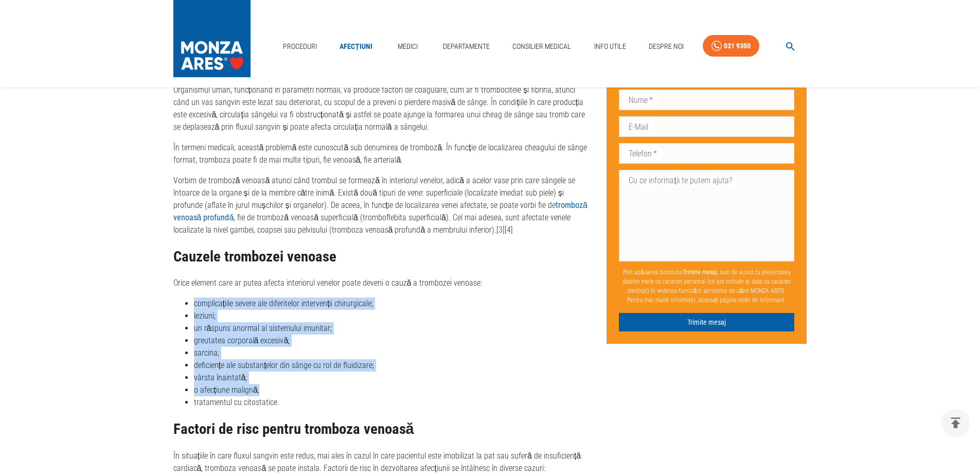 Image resolution: width=980 pixels, height=473 pixels. I want to click on li: vârsta înaintată;, so click(392, 377).